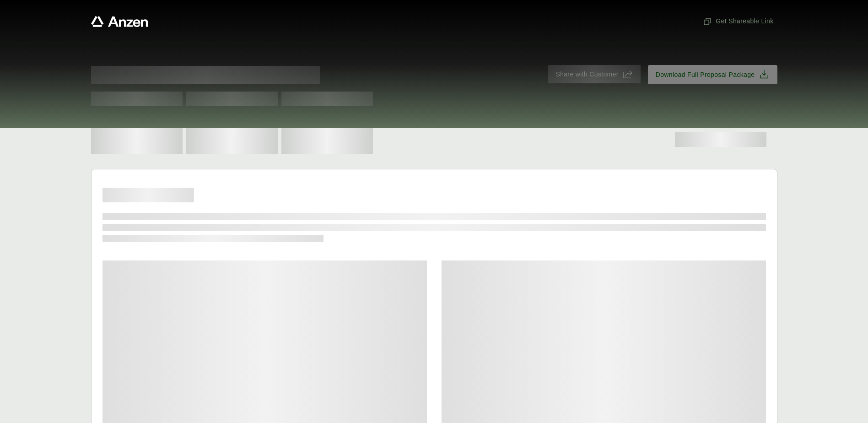 This screenshot has height=423, width=868. I want to click on span: Share with Customer, so click(586, 74).